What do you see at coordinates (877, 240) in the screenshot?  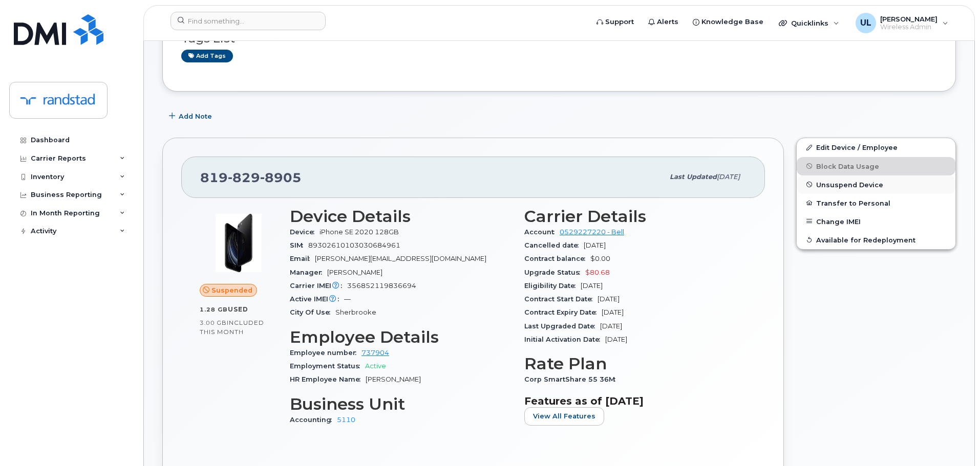 I see `button: Available for Redeployment` at bounding box center [877, 240].